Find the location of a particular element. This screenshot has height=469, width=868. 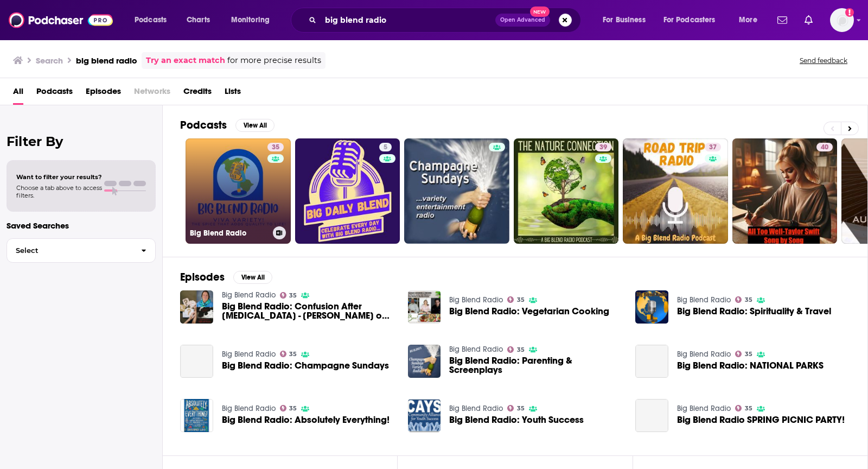

a: 39 is located at coordinates (603, 147).